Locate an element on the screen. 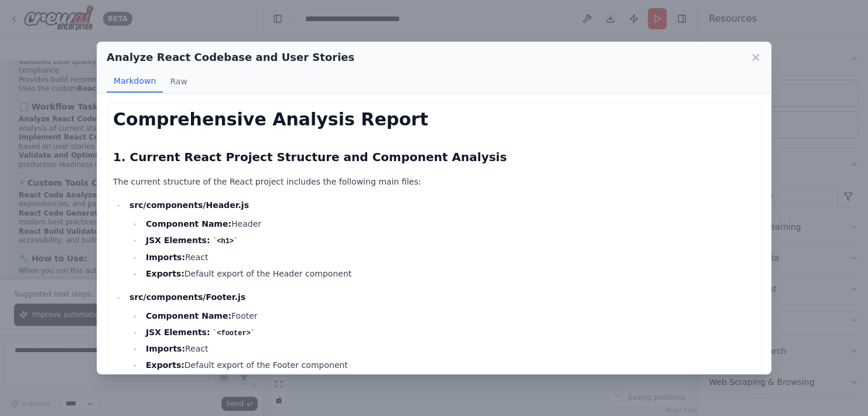  li: Default export of the Header component is located at coordinates (449, 274).